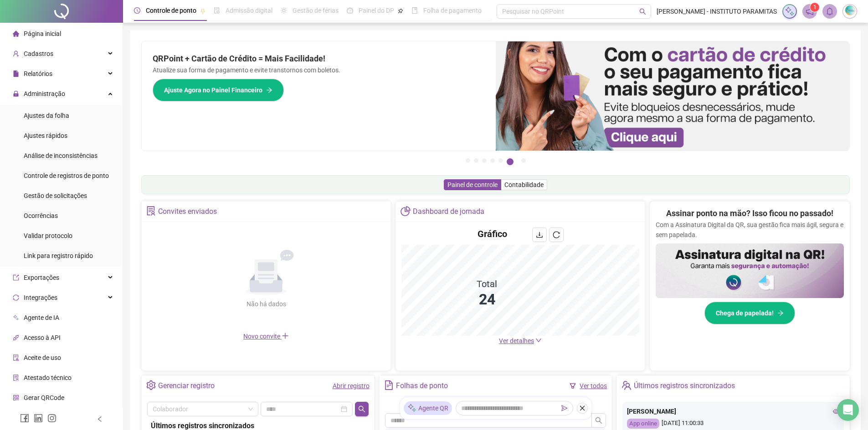 The height and width of the screenshot is (430, 868). What do you see at coordinates (43, 358) in the screenshot?
I see `span: Aceite de uso` at bounding box center [43, 358].